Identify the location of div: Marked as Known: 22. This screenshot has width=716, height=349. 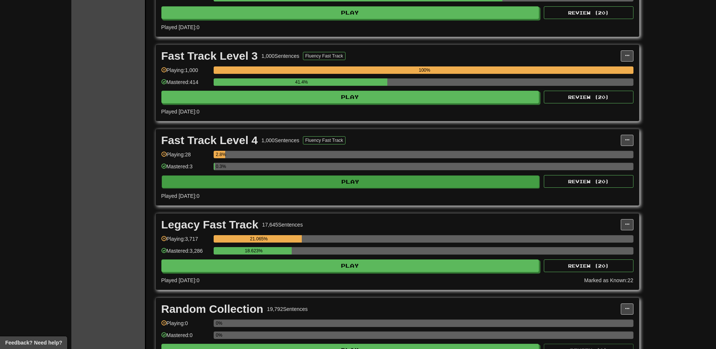
(609, 281).